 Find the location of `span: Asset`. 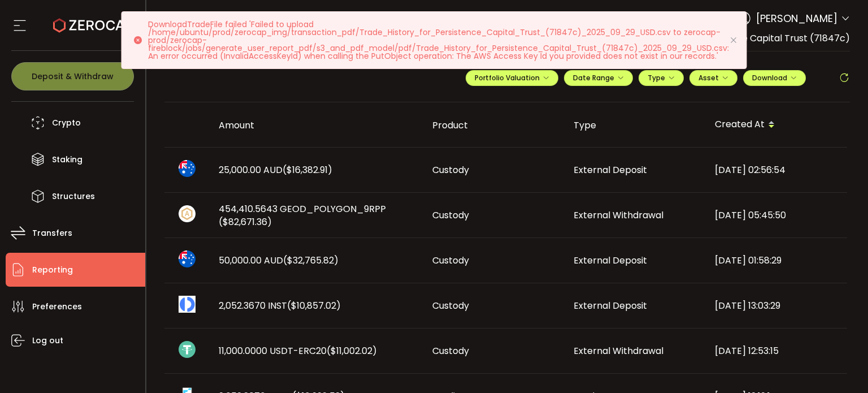

span: Asset is located at coordinates (709, 77).